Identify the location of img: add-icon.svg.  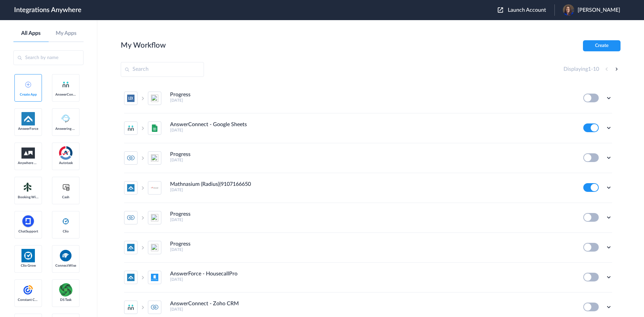
(28, 85).